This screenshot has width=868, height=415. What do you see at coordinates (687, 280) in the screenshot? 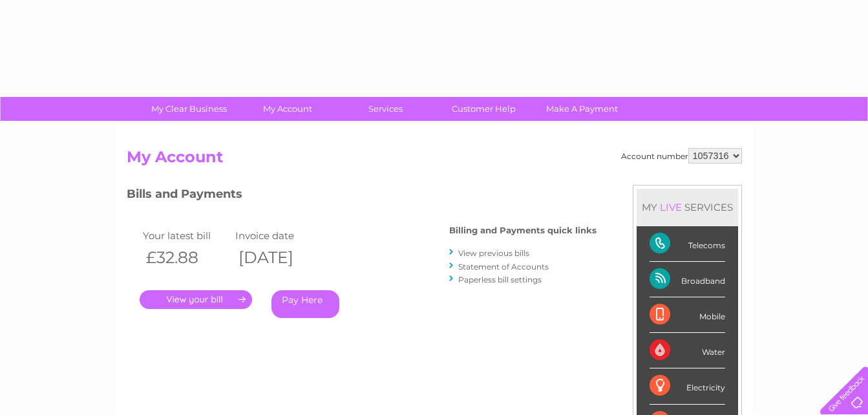
I see `div: Broadband` at bounding box center [687, 280].